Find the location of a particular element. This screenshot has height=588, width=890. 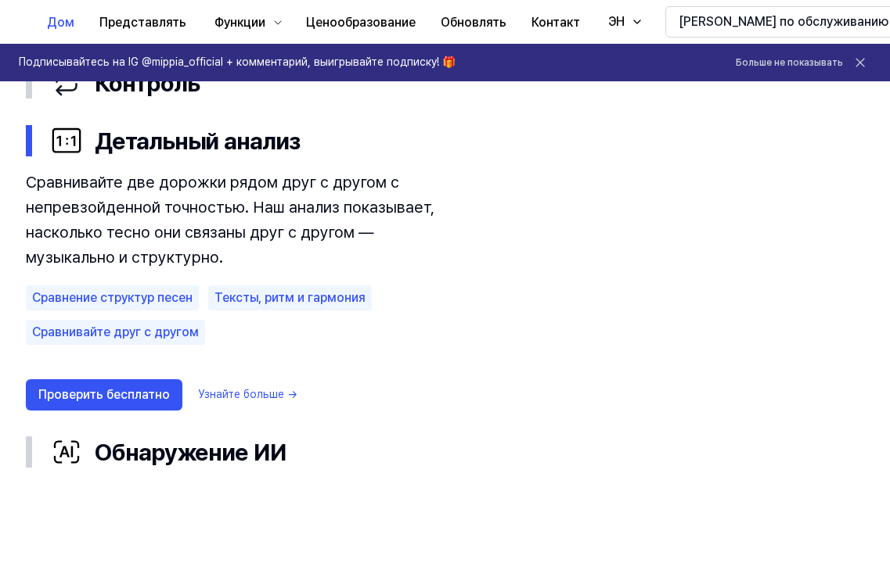

button: Представлять is located at coordinates (143, 22).